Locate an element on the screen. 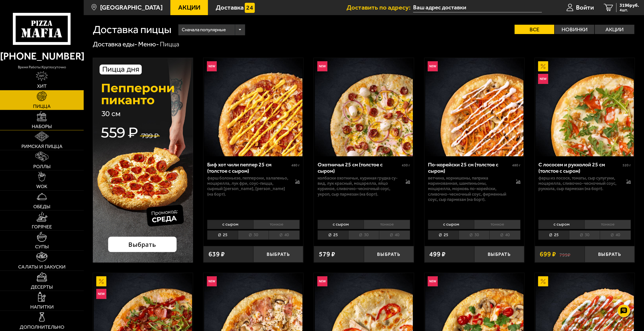  label: Все is located at coordinates (535, 29).